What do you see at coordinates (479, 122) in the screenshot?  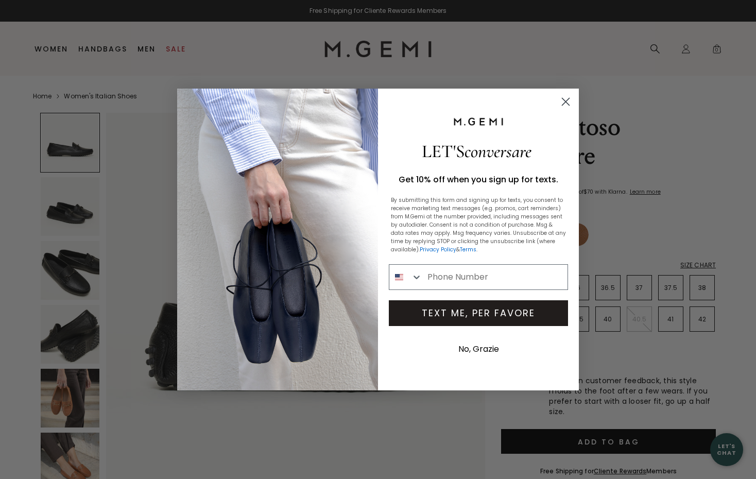 I see `img: M.Gemi` at bounding box center [479, 122].